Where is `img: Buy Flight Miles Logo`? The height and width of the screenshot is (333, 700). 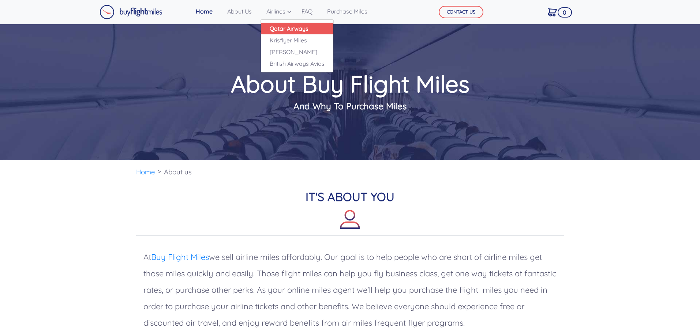 img: Buy Flight Miles Logo is located at coordinates (131, 12).